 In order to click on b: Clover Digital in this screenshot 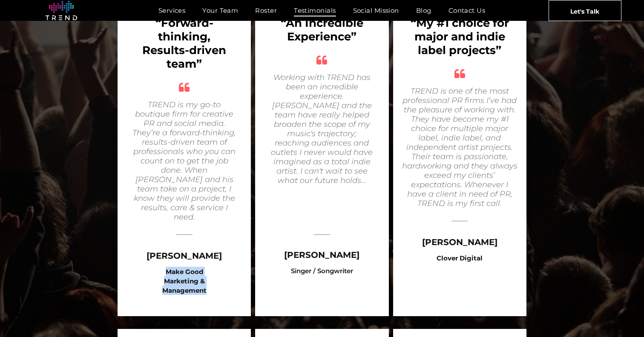, I will do `click(460, 258)`.